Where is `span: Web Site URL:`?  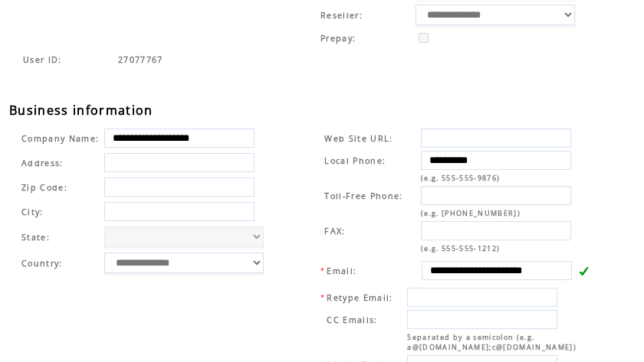
span: Web Site URL: is located at coordinates (358, 139).